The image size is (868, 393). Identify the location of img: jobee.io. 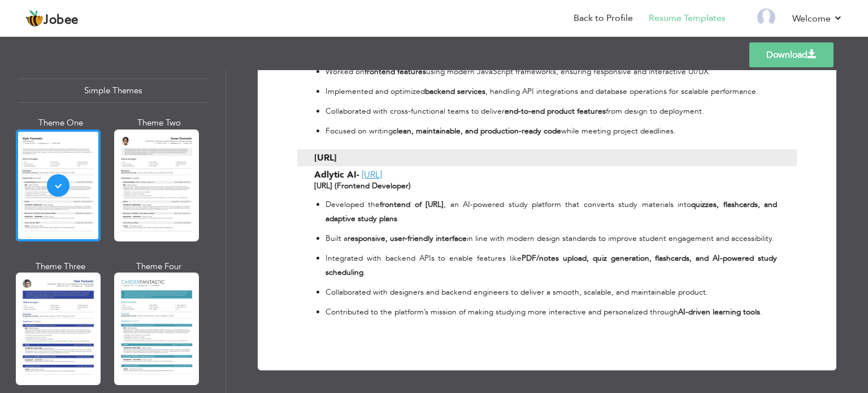
(35, 19).